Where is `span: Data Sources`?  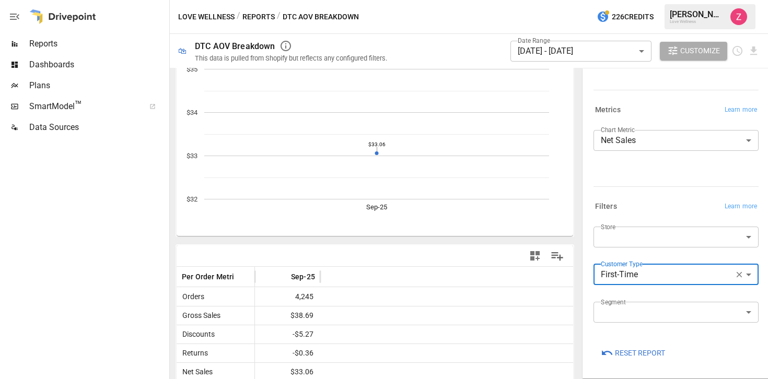
span: Data Sources is located at coordinates (98, 127).